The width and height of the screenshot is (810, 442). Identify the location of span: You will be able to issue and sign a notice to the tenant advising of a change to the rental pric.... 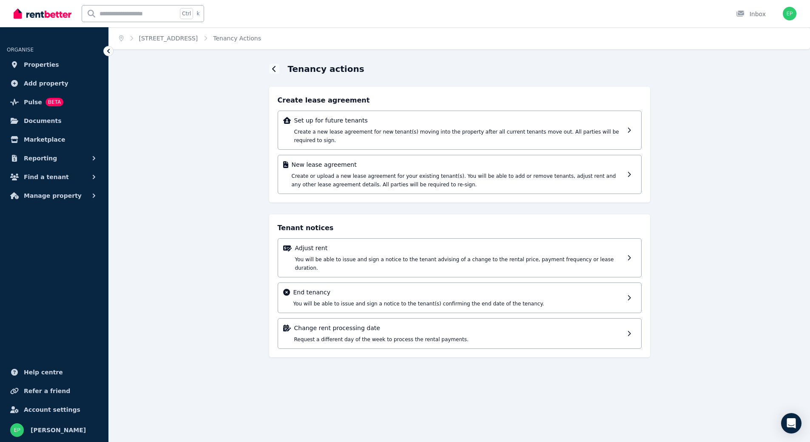
(455, 264).